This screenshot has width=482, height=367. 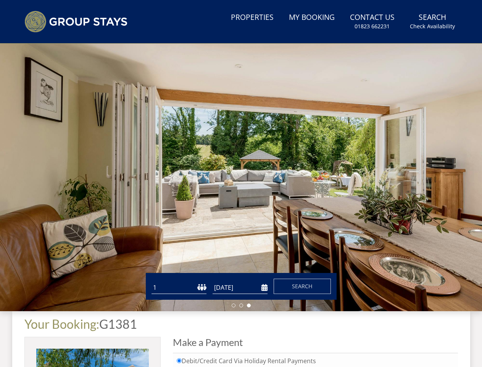 I want to click on h2: Make a Payment, so click(x=316, y=342).